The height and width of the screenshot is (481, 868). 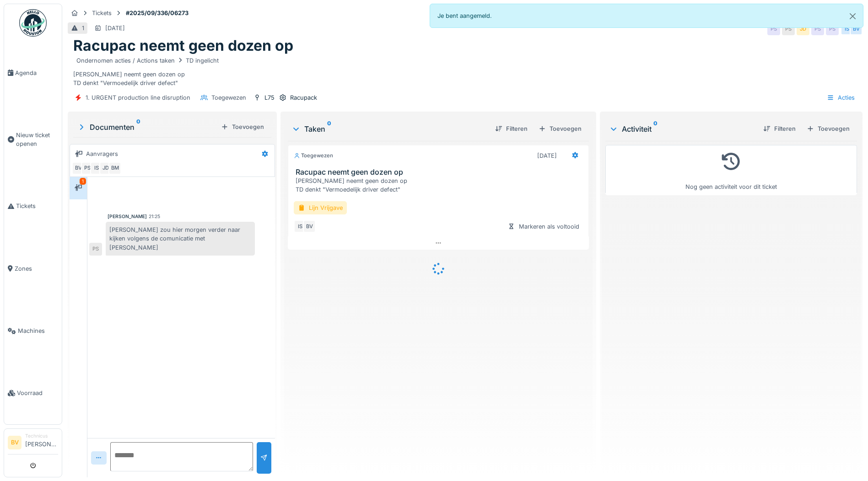 What do you see at coordinates (37, 206) in the screenshot?
I see `span: Tickets` at bounding box center [37, 206].